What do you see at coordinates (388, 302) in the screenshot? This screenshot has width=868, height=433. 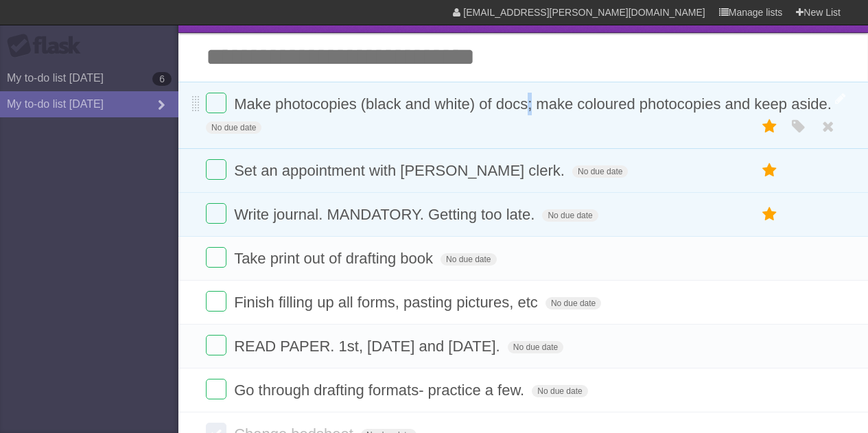 I see `span: Finish filling up all forms, pasting pictures, etc` at bounding box center [388, 302].